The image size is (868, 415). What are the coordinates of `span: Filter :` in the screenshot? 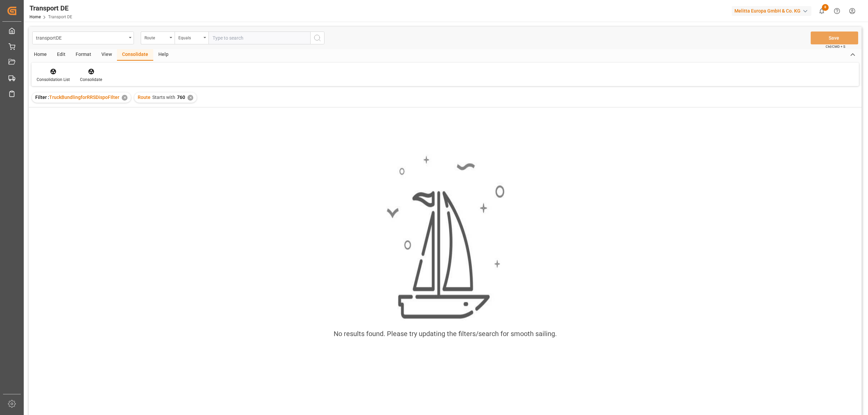 It's located at (42, 97).